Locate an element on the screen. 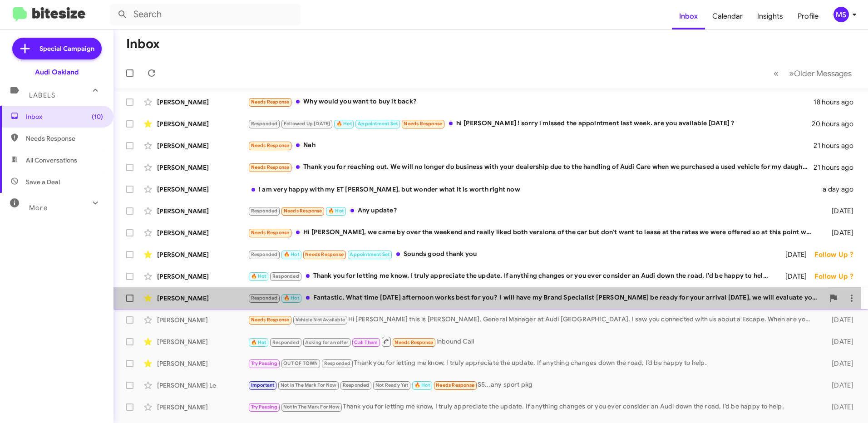  div: Why would you want to buy it back? is located at coordinates (531, 101).